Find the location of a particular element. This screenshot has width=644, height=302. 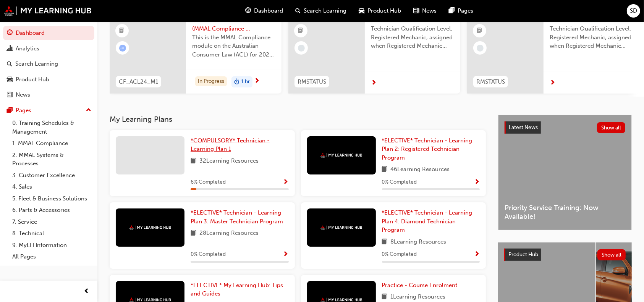

a: Dashboard is located at coordinates (49, 33).